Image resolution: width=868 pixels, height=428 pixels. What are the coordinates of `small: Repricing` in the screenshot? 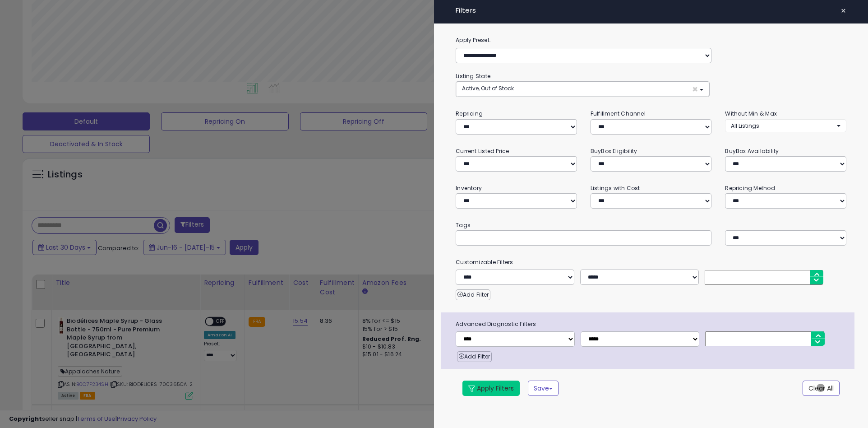 It's located at (469, 113).